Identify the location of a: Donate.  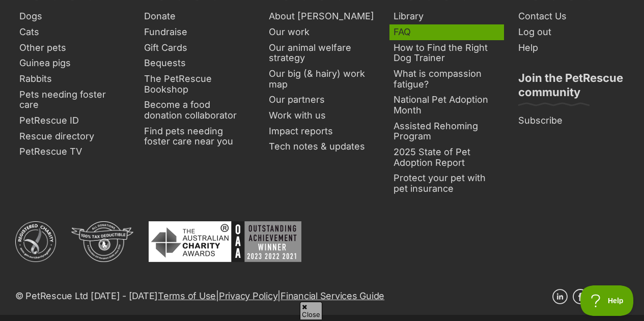
(197, 16).